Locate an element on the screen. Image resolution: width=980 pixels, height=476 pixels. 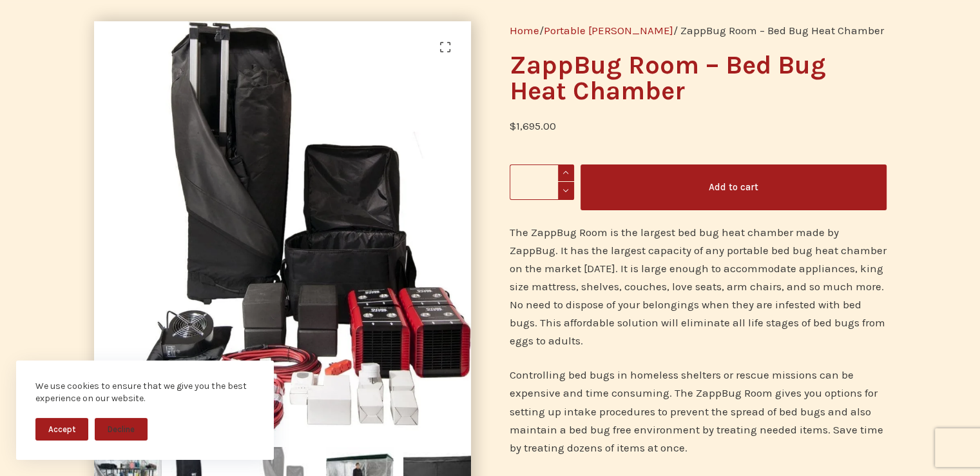
p: Controlling bed bugs in homeless shelters or rescue missions can be expensive and time consuming.... is located at coordinates (698, 410).